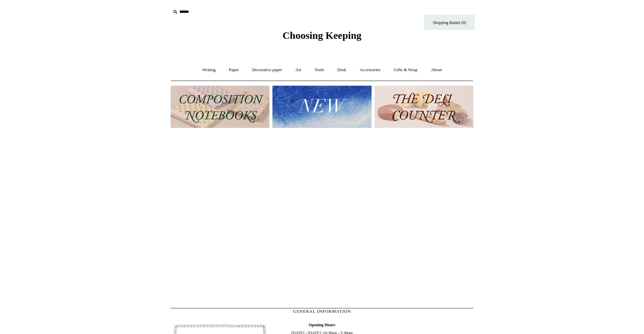  What do you see at coordinates (219, 106) in the screenshot?
I see `img: 202302 Composition ledgers.jpg__PID:69722ee6-fa44-49dd-a067-31375e5d54ec` at bounding box center [219, 106].